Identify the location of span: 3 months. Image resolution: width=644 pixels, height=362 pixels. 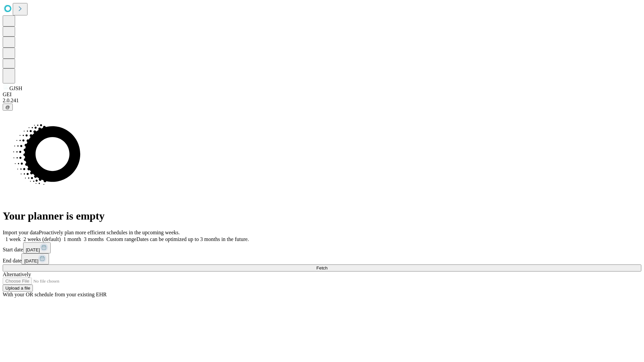
(93, 239).